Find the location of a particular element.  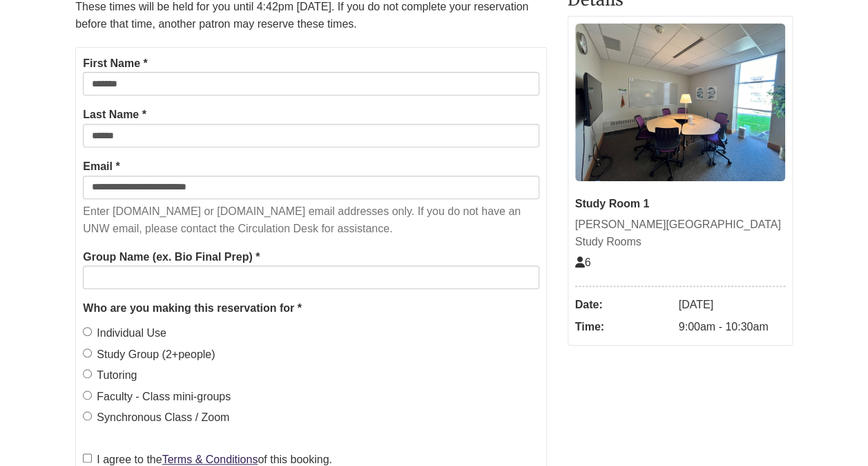

label: First Name * is located at coordinates (115, 63).